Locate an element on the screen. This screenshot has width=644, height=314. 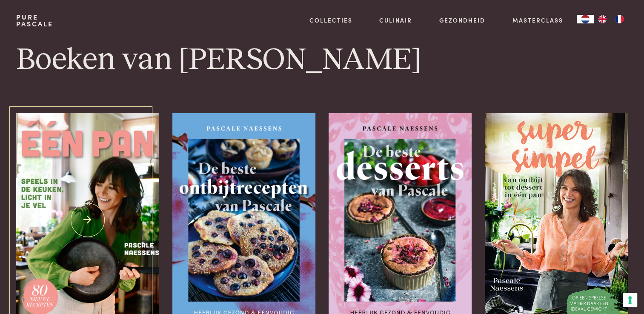
ul: Language list is located at coordinates (611, 19).